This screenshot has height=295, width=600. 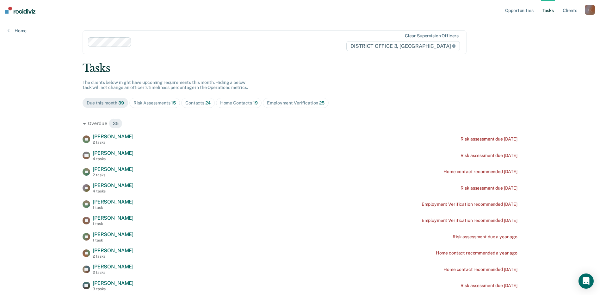 What do you see at coordinates (485, 237) in the screenshot?
I see `div: Risk assessment due a year ago` at bounding box center [485, 237].